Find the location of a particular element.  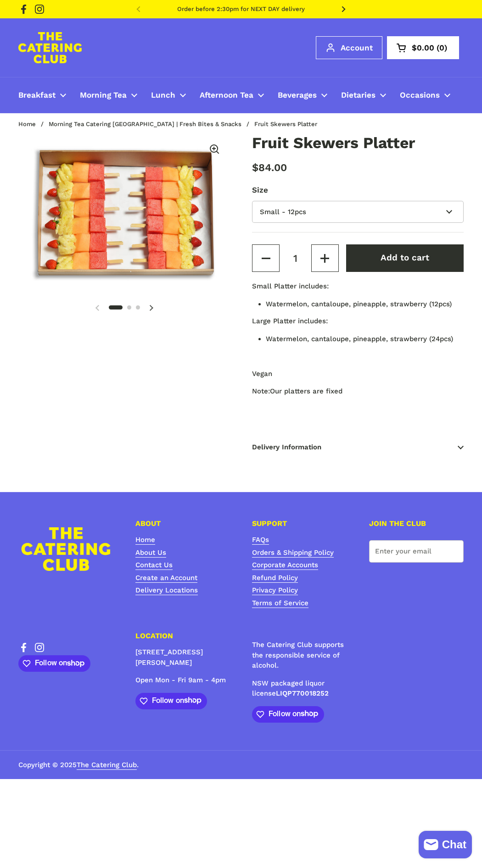

button: Increase quantity is located at coordinates (325, 258).